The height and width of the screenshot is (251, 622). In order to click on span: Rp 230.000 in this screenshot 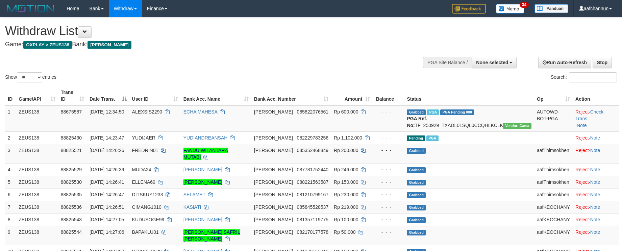, I will do `click(346, 195)`.